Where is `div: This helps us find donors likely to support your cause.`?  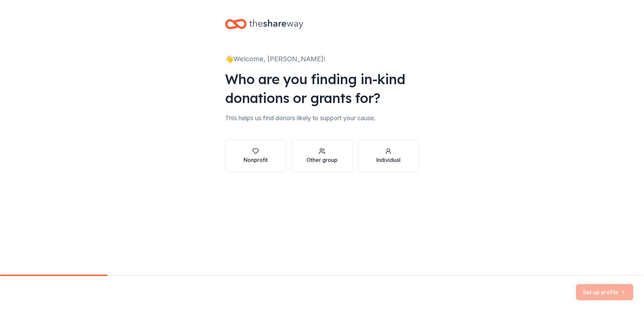 div: This helps us find donors likely to support your cause. is located at coordinates (322, 118).